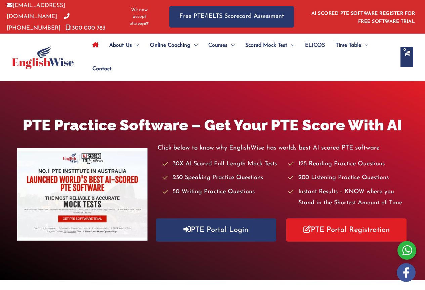 This screenshot has width=425, height=290. I want to click on a: Contact, so click(99, 69).